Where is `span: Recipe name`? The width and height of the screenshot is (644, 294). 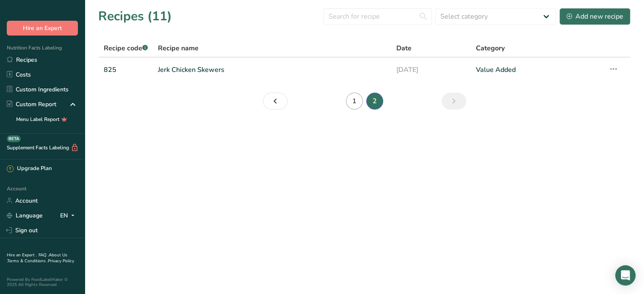
span: Recipe name is located at coordinates (178, 48).